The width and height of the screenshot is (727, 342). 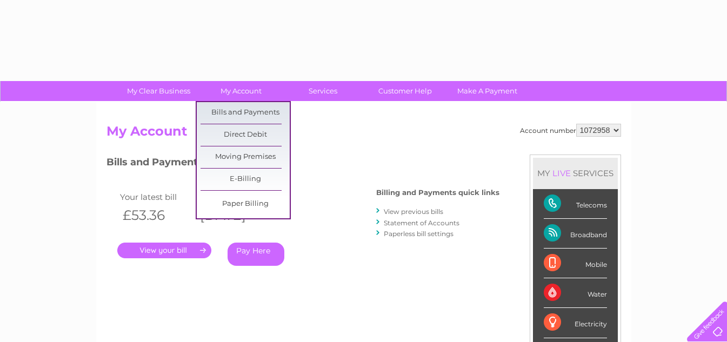 I want to click on a: Moving Premises, so click(x=245, y=157).